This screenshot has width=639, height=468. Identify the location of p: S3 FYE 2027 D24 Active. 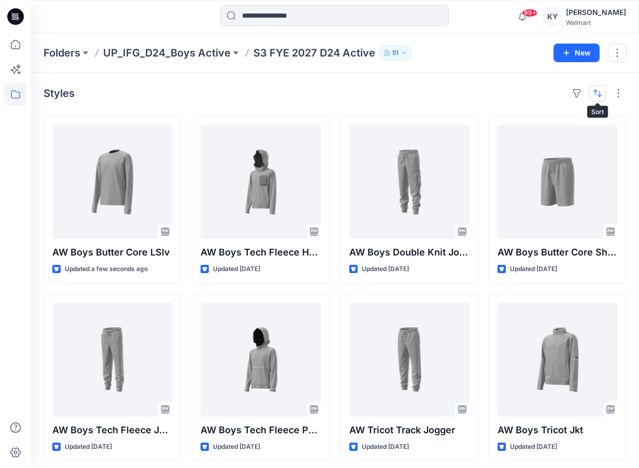
(314, 53).